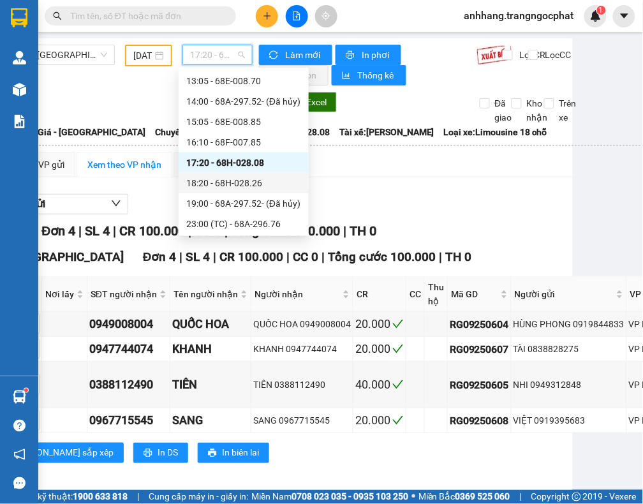 The width and height of the screenshot is (643, 504). I want to click on td: RG09250608, so click(479, 420).